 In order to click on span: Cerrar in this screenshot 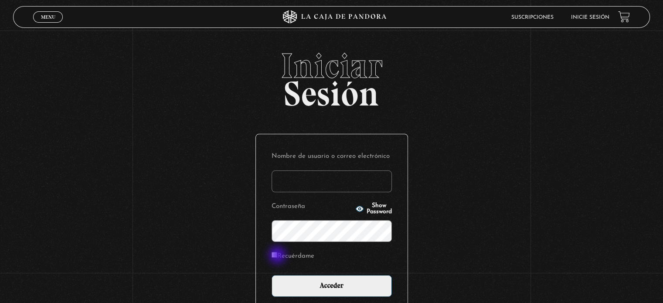, I will do `click(48, 25)`.